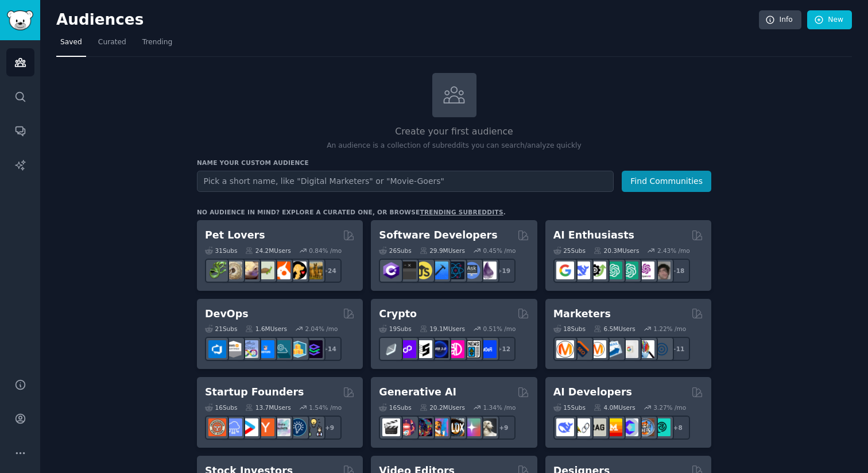 This screenshot has width=868, height=473. I want to click on img: growmybusiness, so click(314, 427).